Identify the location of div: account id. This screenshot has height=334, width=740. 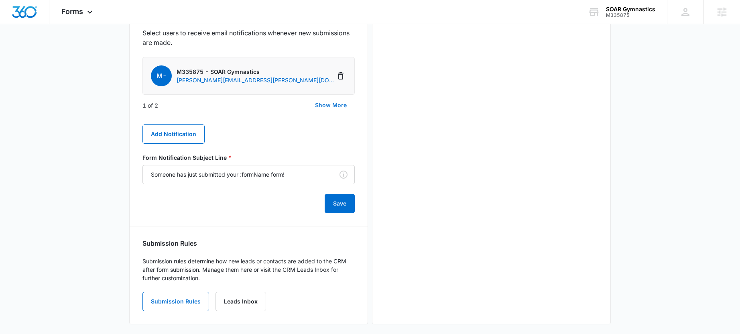
(630, 15).